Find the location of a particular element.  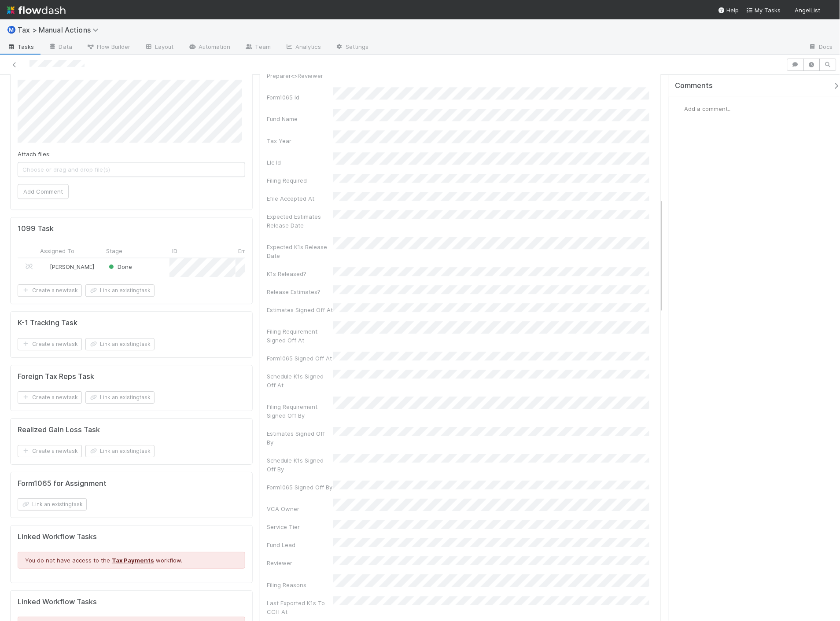

h5: K-1 Tracking Task is located at coordinates (47, 323).